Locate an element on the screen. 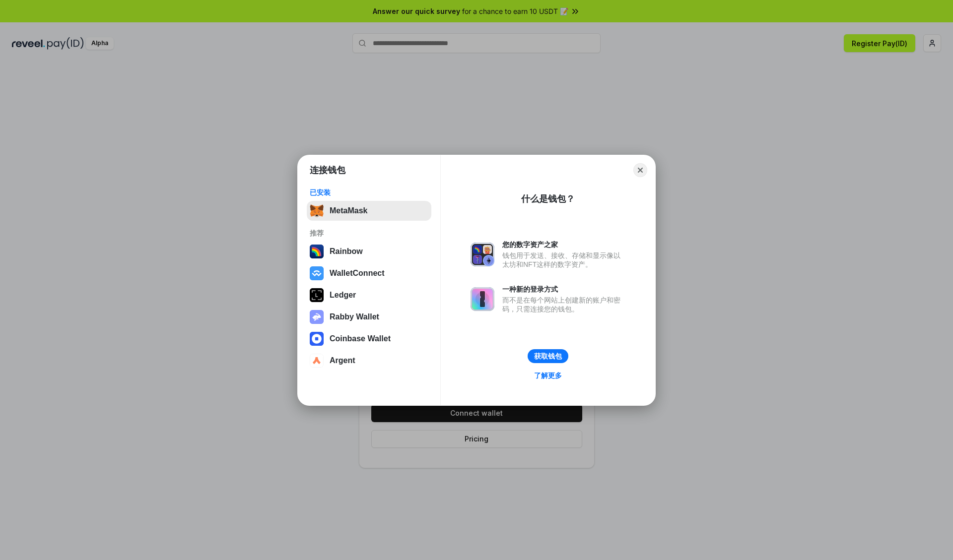 This screenshot has height=560, width=953. div: Rabby Wallet is located at coordinates (355, 318).